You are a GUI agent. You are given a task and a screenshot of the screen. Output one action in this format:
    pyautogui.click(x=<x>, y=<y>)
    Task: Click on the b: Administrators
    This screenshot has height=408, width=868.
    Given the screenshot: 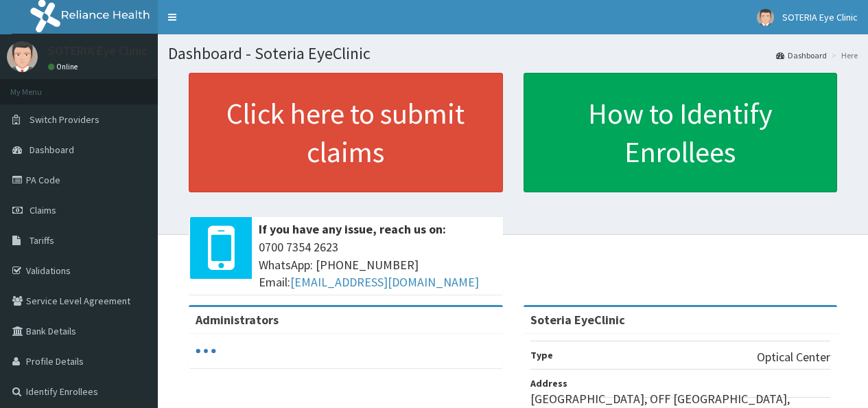 What is the action you would take?
    pyautogui.click(x=237, y=319)
    